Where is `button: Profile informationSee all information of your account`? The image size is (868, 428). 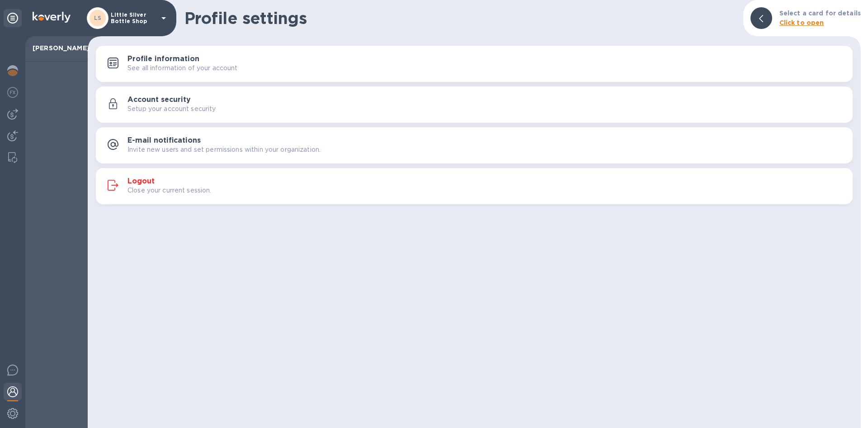 button: Profile informationSee all information of your account is located at coordinates (475, 64).